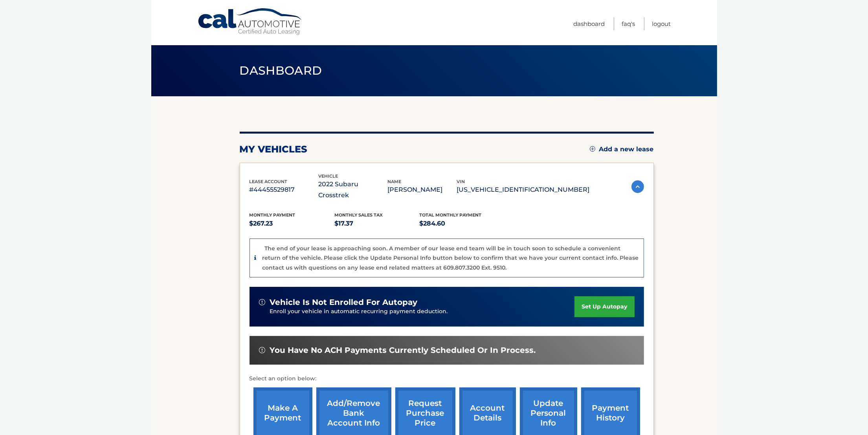 This screenshot has width=868, height=435. Describe the element at coordinates (451, 257) in the screenshot. I see `p: The end of your lease is approaching soon. A member of our lease end team will be in touch soon t...` at that location.